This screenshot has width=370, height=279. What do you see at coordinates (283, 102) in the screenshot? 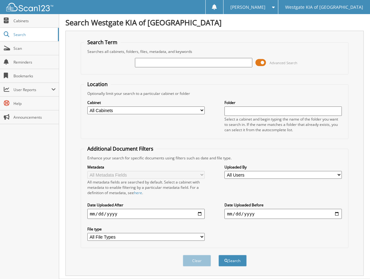
I see `label: Folder` at bounding box center [283, 102].